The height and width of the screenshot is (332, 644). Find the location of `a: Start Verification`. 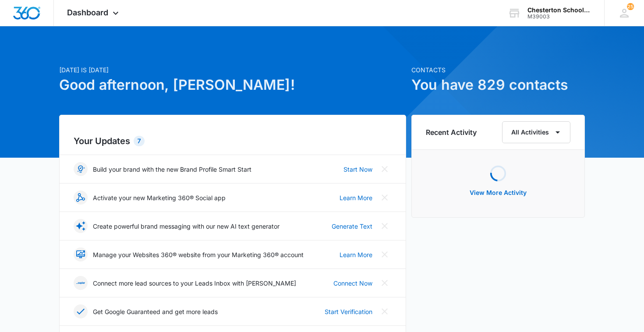

a: Start Verification is located at coordinates (349, 312).